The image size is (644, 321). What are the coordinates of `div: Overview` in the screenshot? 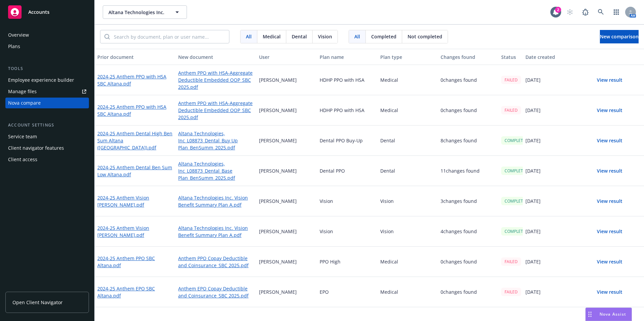 It's located at (19, 35).